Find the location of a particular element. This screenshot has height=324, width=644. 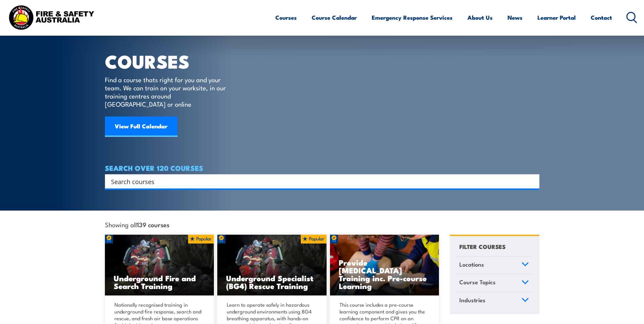

a: Underground Specialist (BG4) Rescue Training is located at coordinates (272, 265).